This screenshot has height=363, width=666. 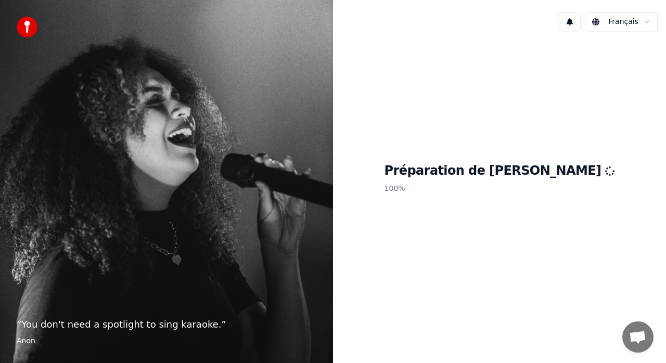 I want to click on img: youka, so click(x=27, y=27).